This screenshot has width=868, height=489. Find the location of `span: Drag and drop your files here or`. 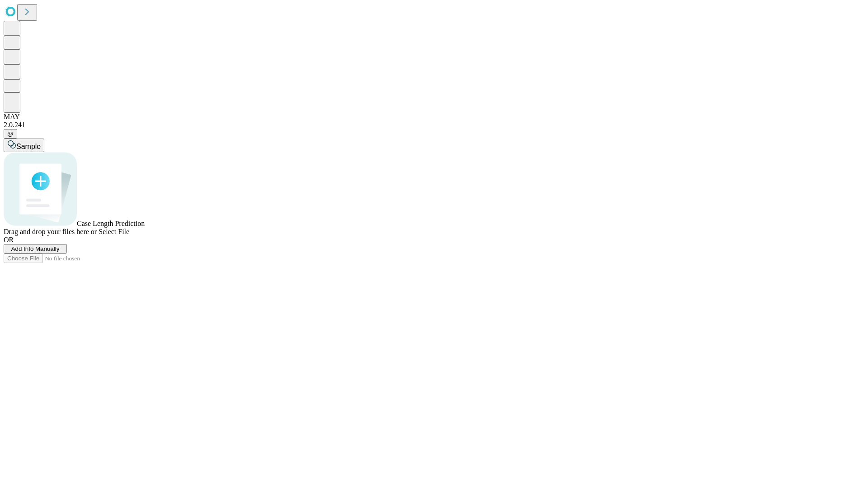

span: Drag and drop your files here or is located at coordinates (50, 231).